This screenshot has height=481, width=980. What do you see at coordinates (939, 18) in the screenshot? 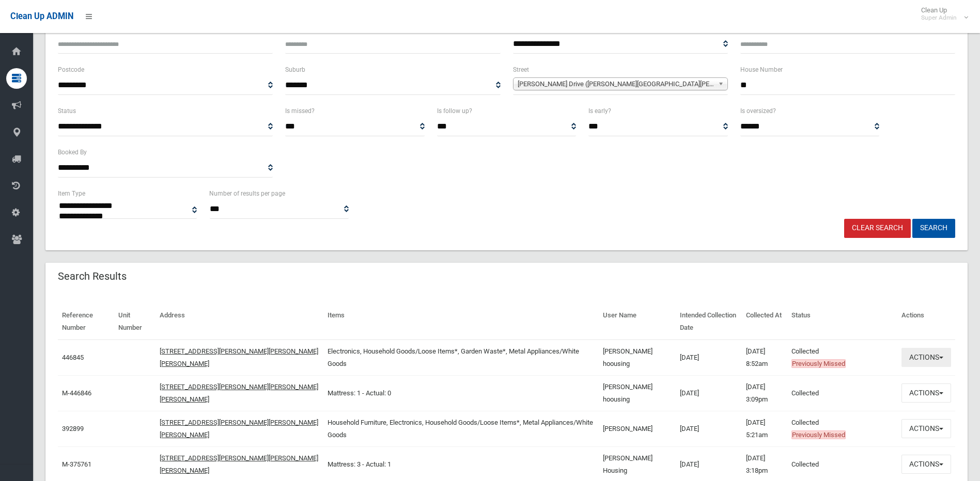
I see `small: Super Admin` at bounding box center [939, 18].